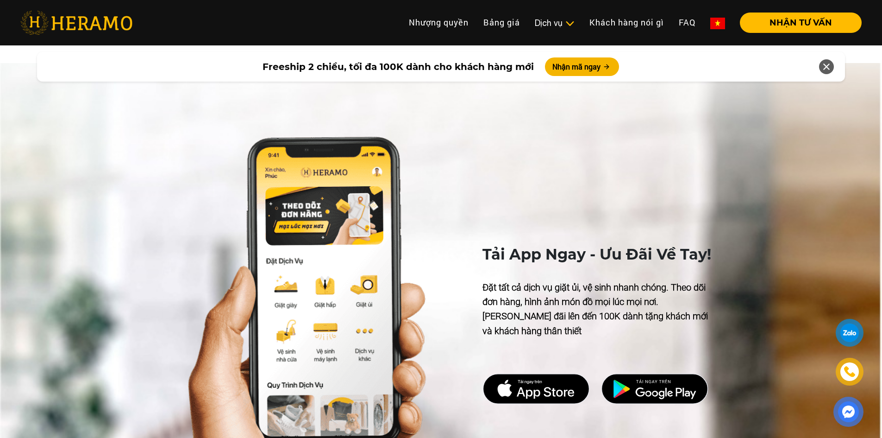 The width and height of the screenshot is (882, 438). Describe the element at coordinates (582, 67) in the screenshot. I see `button: Nhận mã ngay` at that location.